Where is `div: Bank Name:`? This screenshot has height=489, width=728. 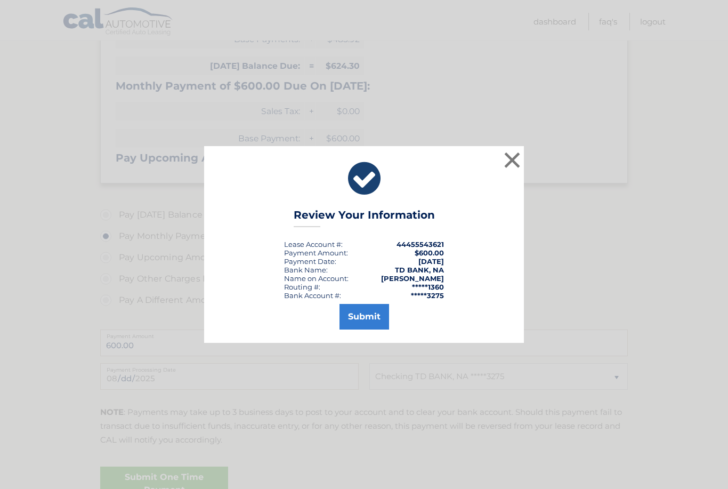
div: Bank Name: is located at coordinates (306, 270).